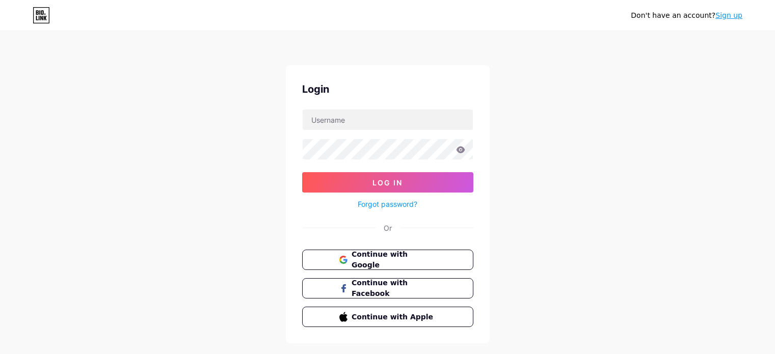  Describe the element at coordinates (388, 228) in the screenshot. I see `div: Or` at that location.